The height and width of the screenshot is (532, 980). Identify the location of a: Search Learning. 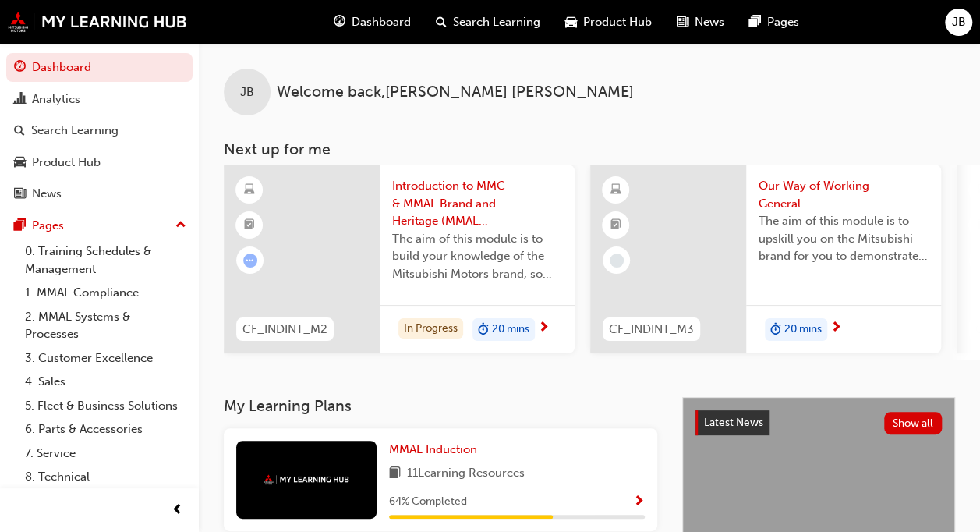
(99, 131).